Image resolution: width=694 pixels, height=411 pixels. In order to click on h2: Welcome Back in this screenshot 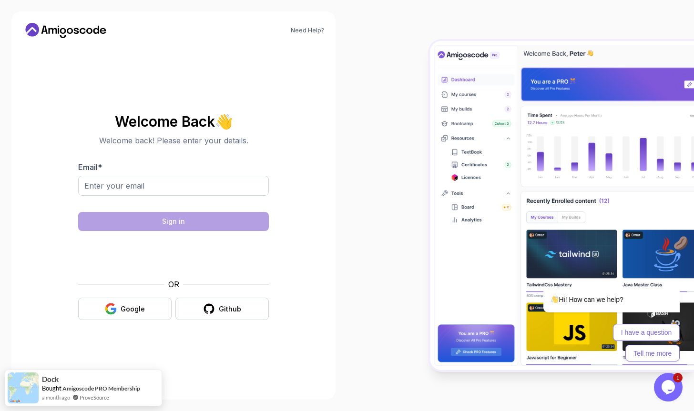, I will do `click(173, 121)`.